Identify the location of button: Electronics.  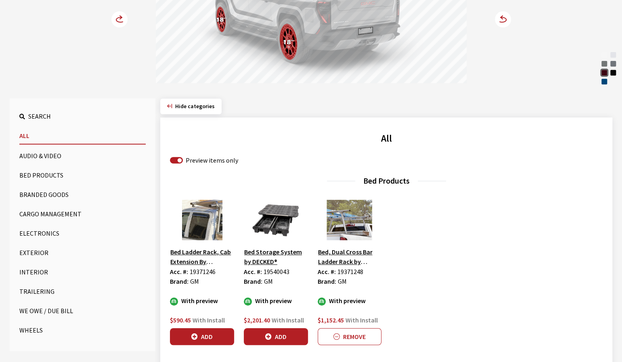
(82, 233).